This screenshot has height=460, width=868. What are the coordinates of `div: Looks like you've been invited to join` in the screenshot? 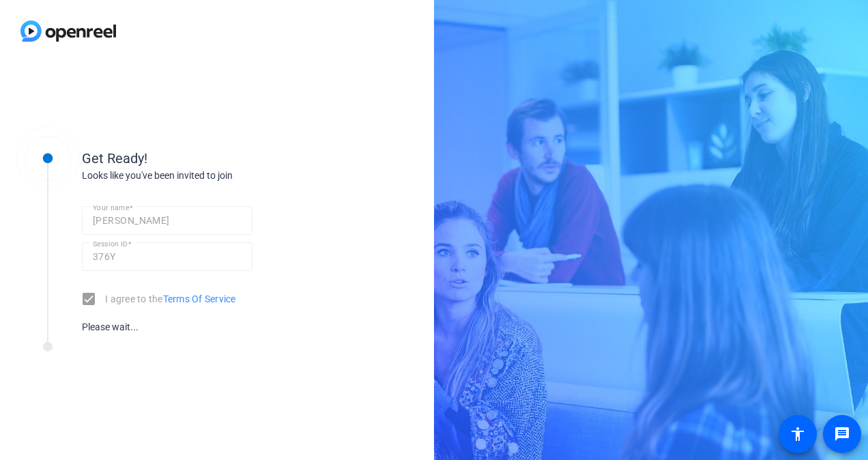 It's located at (218, 175).